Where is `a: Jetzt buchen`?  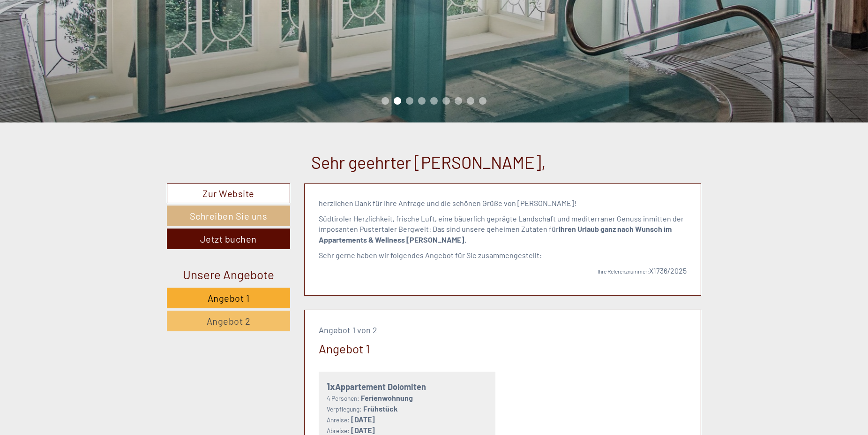 a: Jetzt buchen is located at coordinates (228, 239).